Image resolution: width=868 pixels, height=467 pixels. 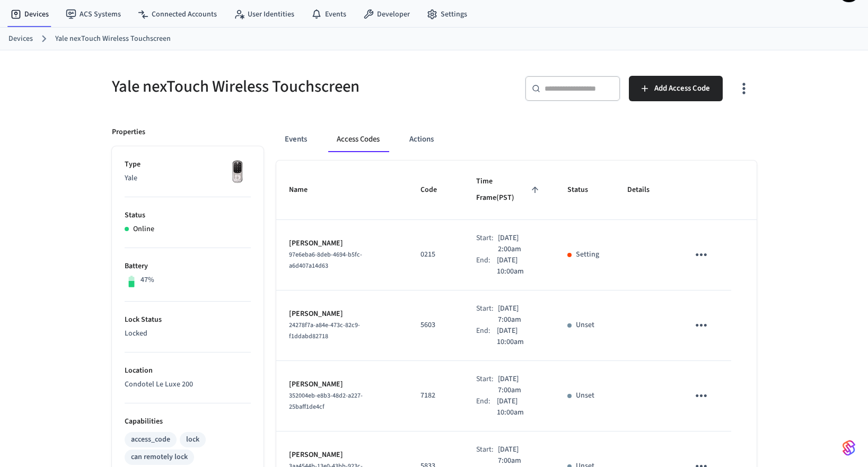 What do you see at coordinates (113, 39) in the screenshot?
I see `a: Yale nexTouch Wireless Touchscreen` at bounding box center [113, 39].